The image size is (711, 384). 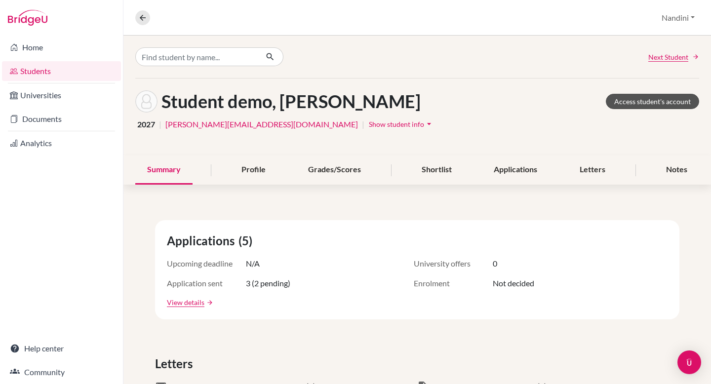 I want to click on a: Universities, so click(x=61, y=95).